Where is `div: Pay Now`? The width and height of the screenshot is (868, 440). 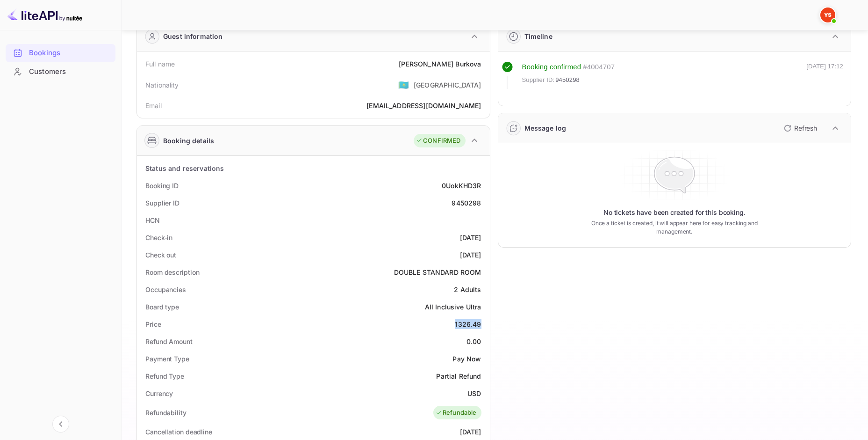 div: Pay Now is located at coordinates (467, 358).